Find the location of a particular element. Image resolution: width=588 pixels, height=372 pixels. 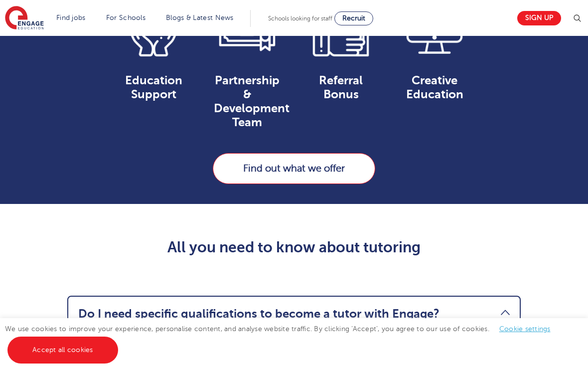

a: Find out what we offer is located at coordinates (294, 169).